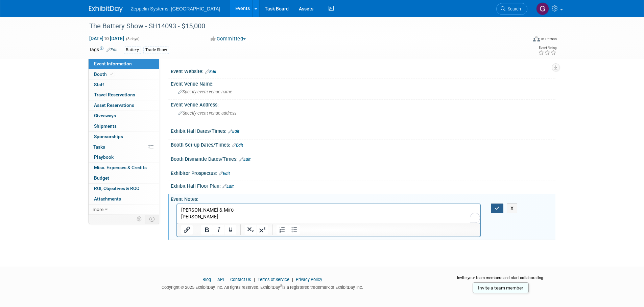 This screenshot has width=644, height=307. I want to click on a: ROI, Objectives & ROO, so click(124, 189).